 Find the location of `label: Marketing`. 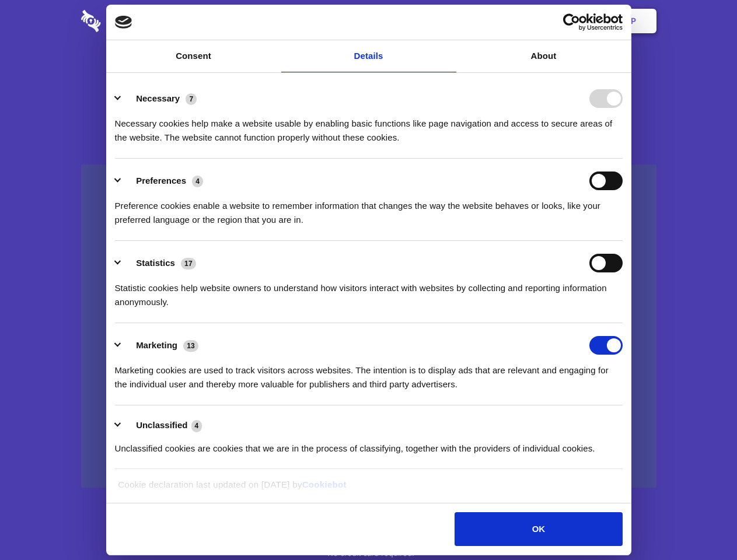

label: Marketing is located at coordinates (157, 345).